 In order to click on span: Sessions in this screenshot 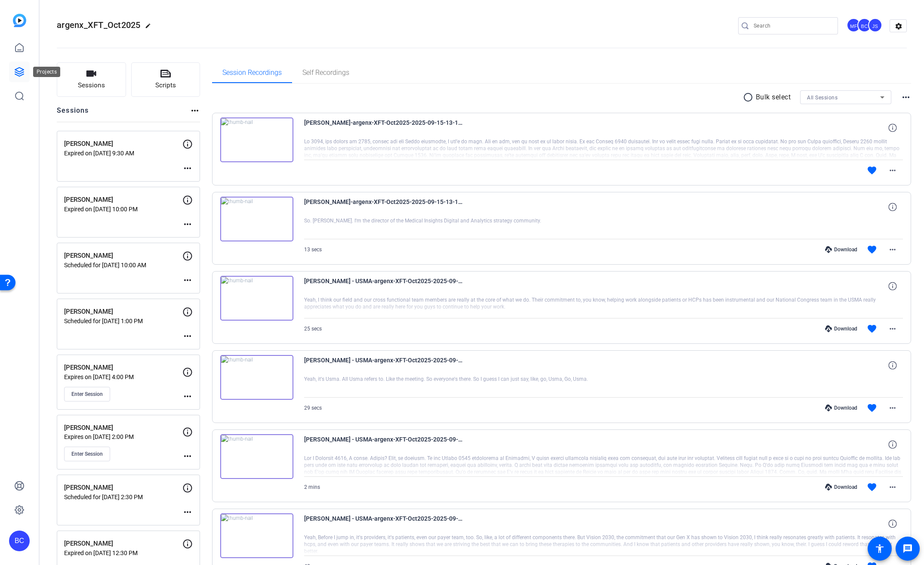, I will do `click(91, 85)`.